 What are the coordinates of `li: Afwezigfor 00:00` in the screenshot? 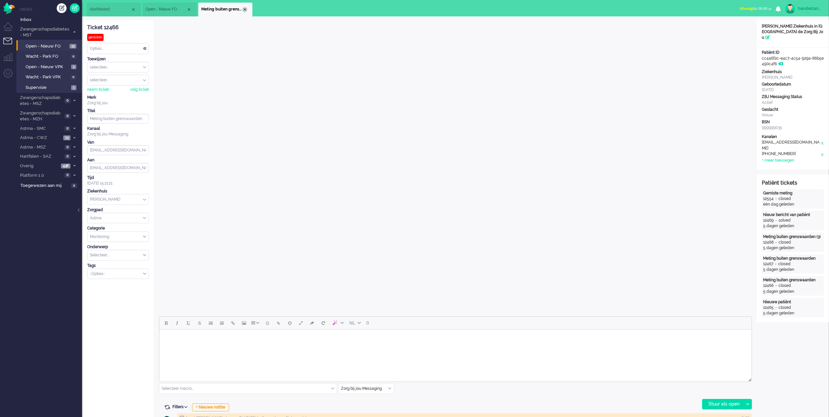 It's located at (755, 9).